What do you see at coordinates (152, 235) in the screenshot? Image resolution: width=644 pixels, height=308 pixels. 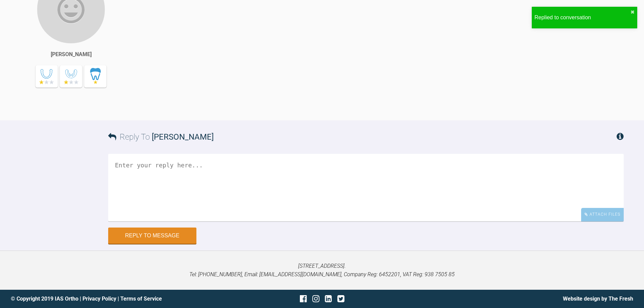 I see `button: Reply to Message` at bounding box center [152, 235].